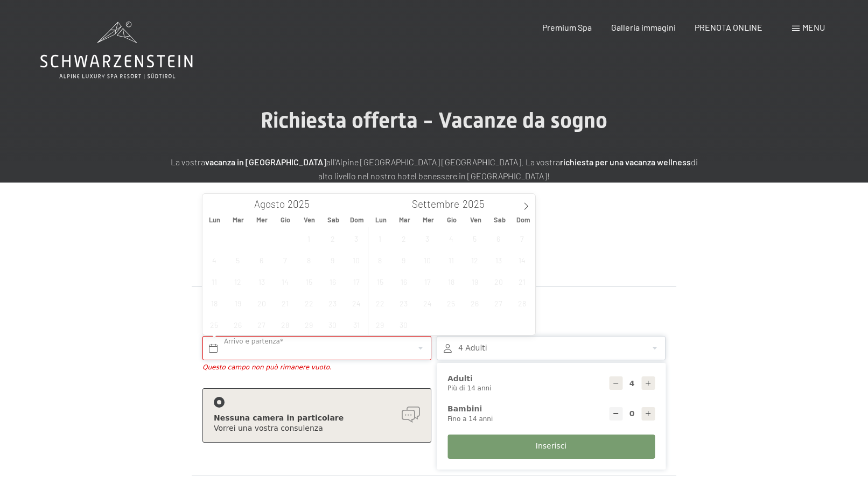 The image size is (868, 483). Describe the element at coordinates (332, 260) in the screenshot. I see `span: Agosto 9, 2025` at that location.